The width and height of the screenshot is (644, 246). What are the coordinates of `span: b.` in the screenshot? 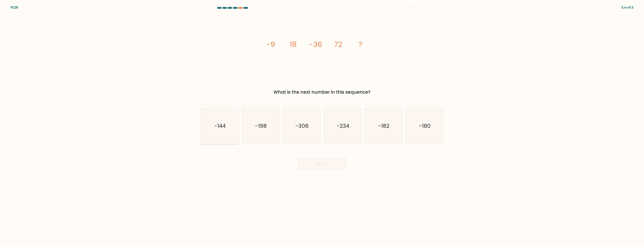 It's located at (244, 104).